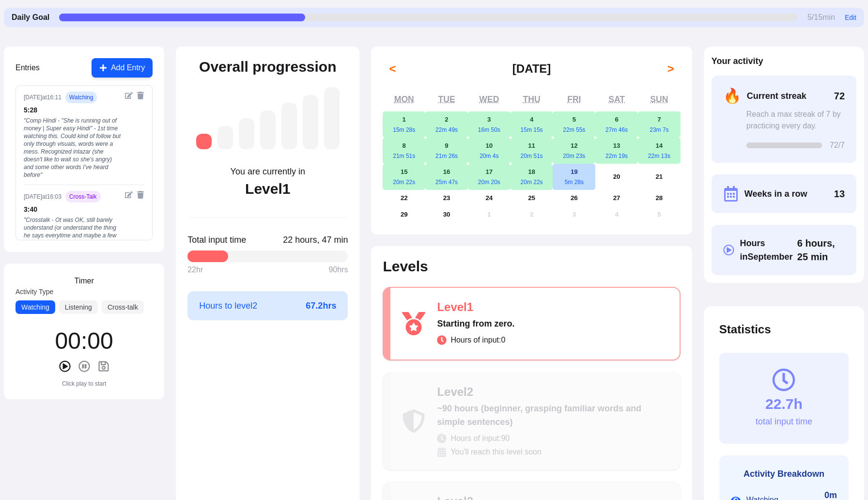 This screenshot has height=500, width=868. Describe the element at coordinates (447, 182) in the screenshot. I see `div: 25m 47s` at that location.